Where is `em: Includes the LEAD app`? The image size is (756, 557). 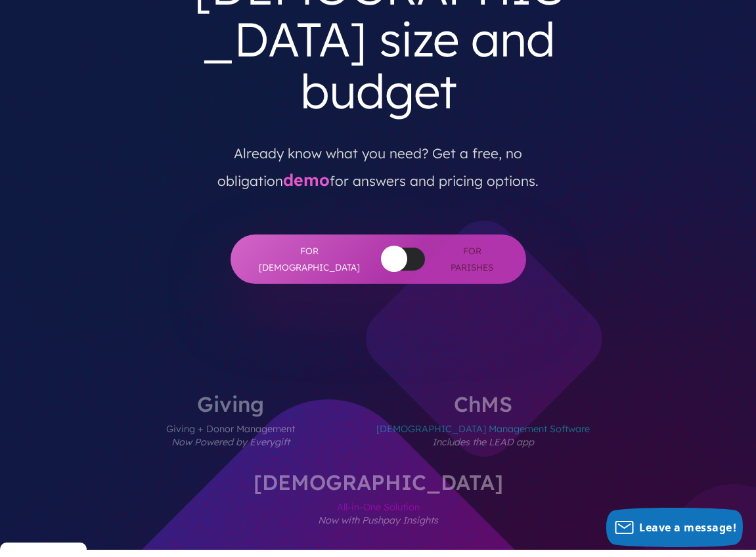
em: Includes the LEAD app is located at coordinates (483, 442).